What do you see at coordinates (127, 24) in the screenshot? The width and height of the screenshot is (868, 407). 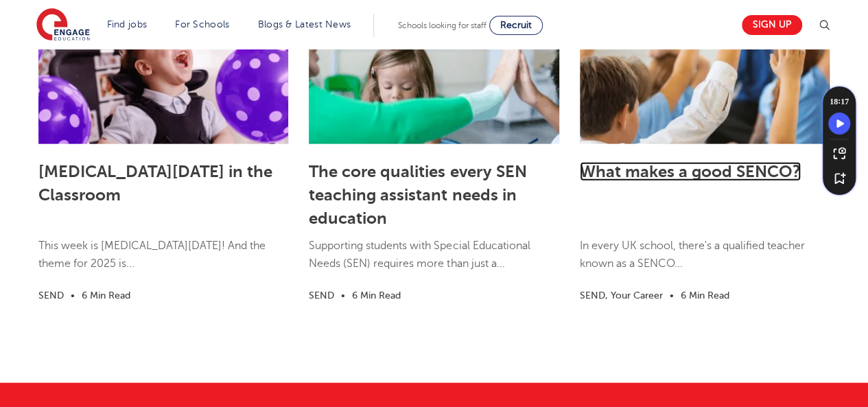 I see `a: Find jobs` at bounding box center [127, 24].